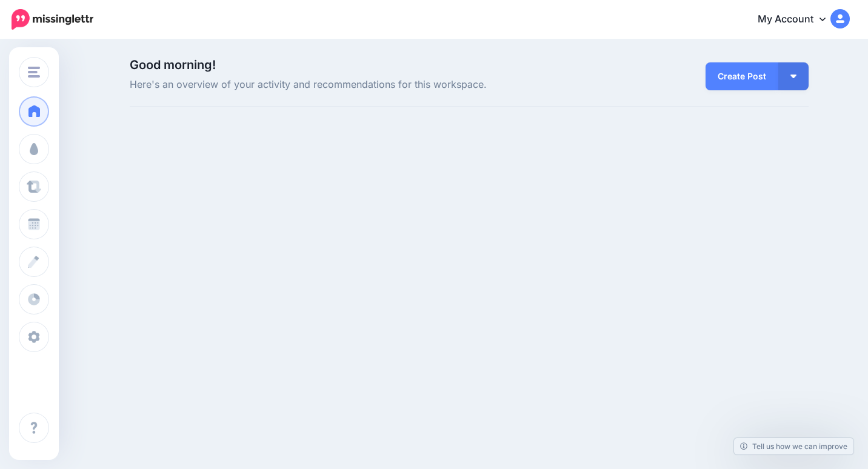  Describe the element at coordinates (352, 85) in the screenshot. I see `span: Here's an overview of your activity and recommendations for this workspace.` at that location.